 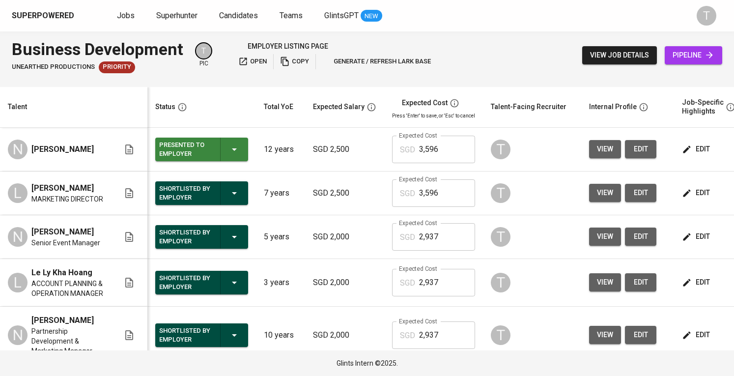 I want to click on div: Presented to Employer, so click(x=186, y=149).